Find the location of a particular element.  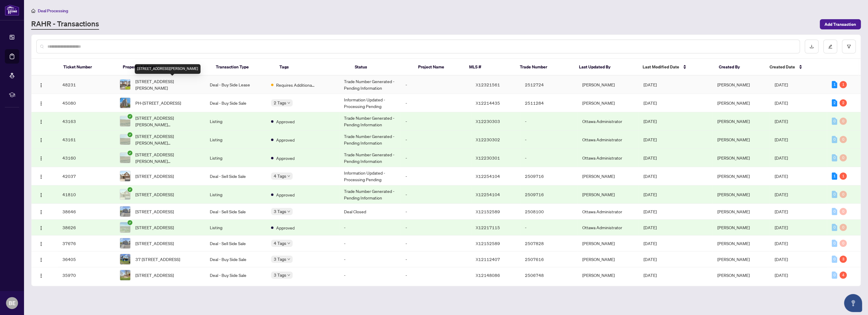

button: edit is located at coordinates (830, 47).